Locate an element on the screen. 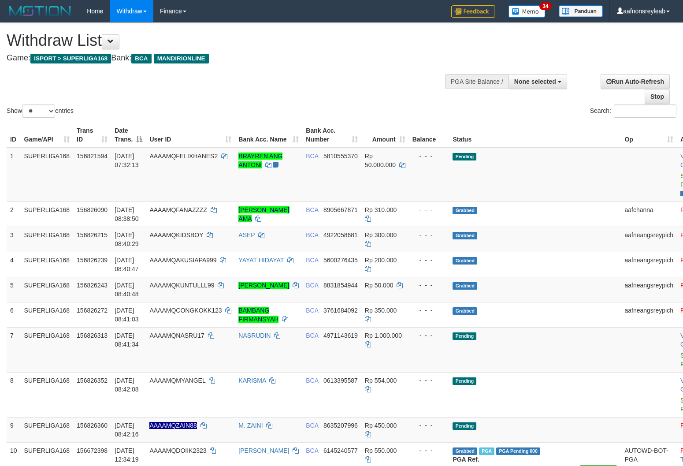 The image size is (683, 466). span: Copy 4922058681 to clipboard is located at coordinates (341, 235).